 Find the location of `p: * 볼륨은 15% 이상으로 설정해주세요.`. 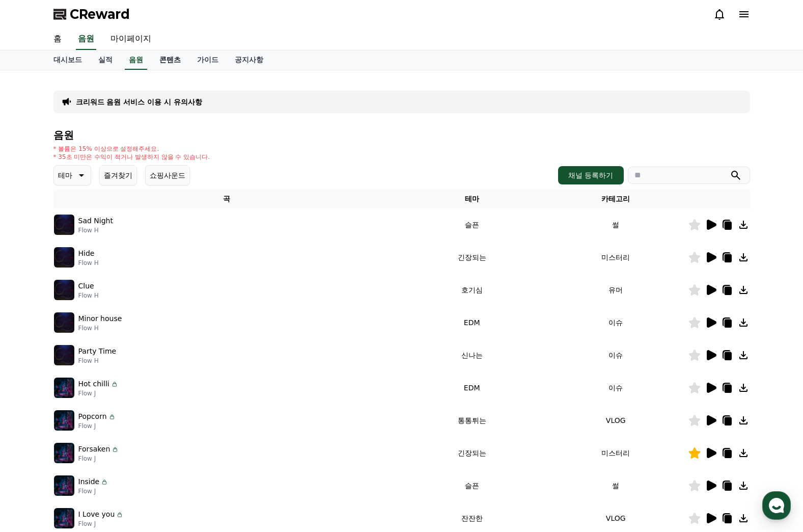

p: * 볼륨은 15% 이상으로 설정해주세요. is located at coordinates (132, 148).